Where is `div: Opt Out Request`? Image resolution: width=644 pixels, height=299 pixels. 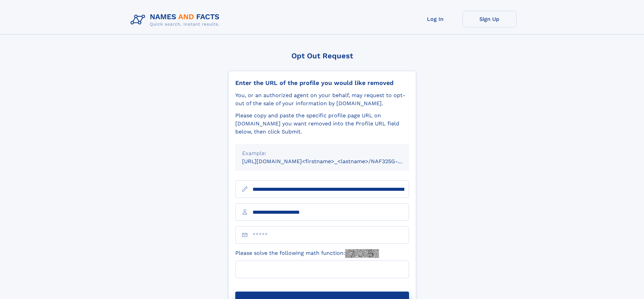 div: Opt Out Request is located at coordinates (322, 56).